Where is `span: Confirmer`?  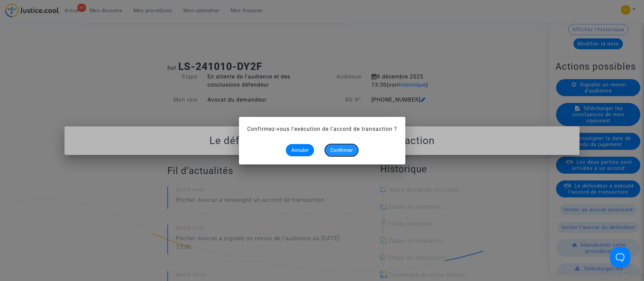
span: Confirmer is located at coordinates (342, 150).